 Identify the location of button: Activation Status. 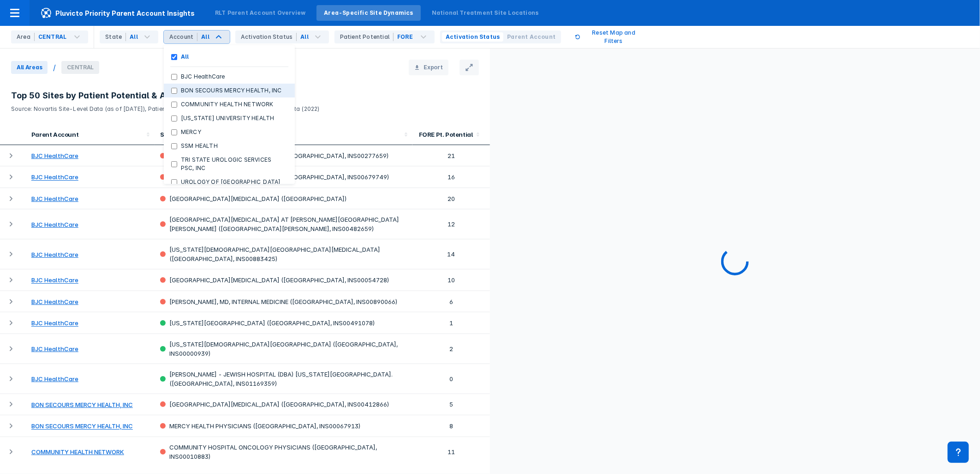
(472, 37).